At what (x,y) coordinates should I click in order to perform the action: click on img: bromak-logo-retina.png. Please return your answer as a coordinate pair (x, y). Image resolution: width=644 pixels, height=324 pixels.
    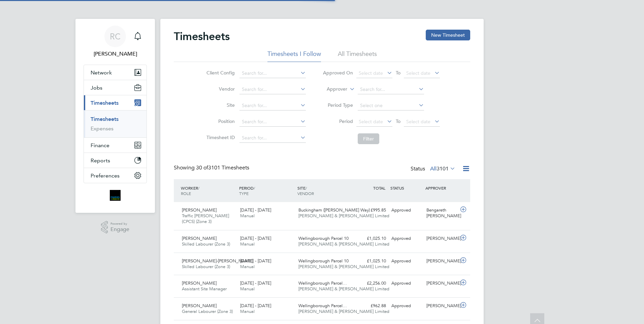
    Looking at the image, I should click on (115, 195).